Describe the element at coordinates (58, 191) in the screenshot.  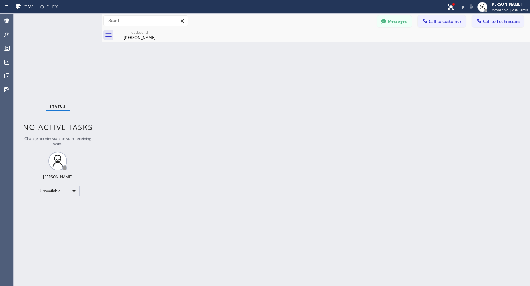
I see `div: Unavailable` at that location.